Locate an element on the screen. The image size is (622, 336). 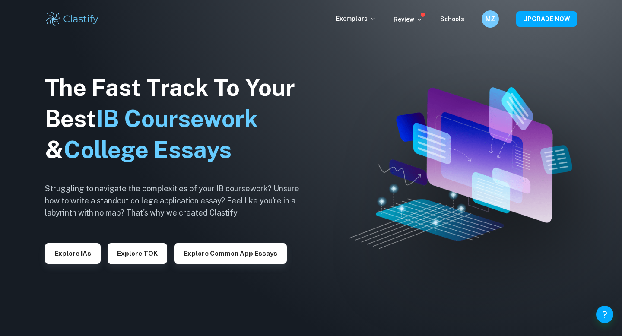
a: Explore Common App essays is located at coordinates (230, 253).